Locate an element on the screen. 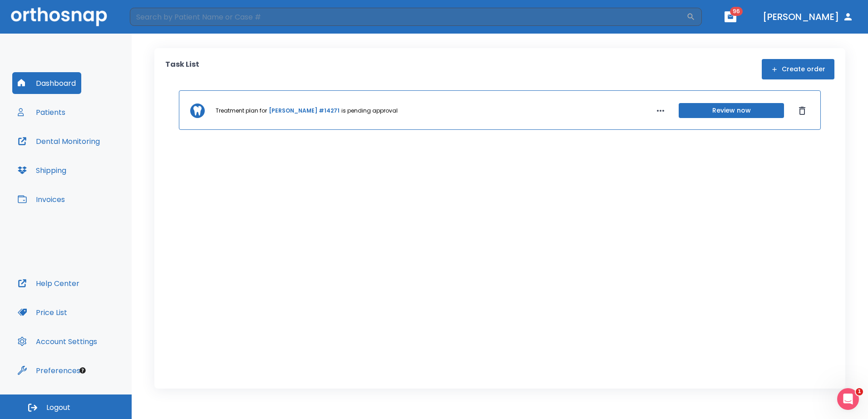 This screenshot has width=868, height=419. button: Dismiss is located at coordinates (802, 111).